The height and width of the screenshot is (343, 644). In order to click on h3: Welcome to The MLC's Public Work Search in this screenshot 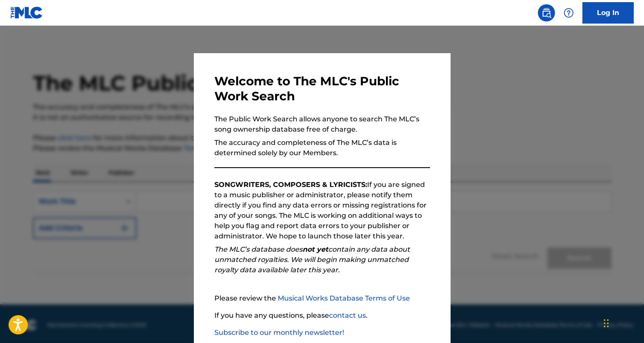, I will do `click(322, 88)`.